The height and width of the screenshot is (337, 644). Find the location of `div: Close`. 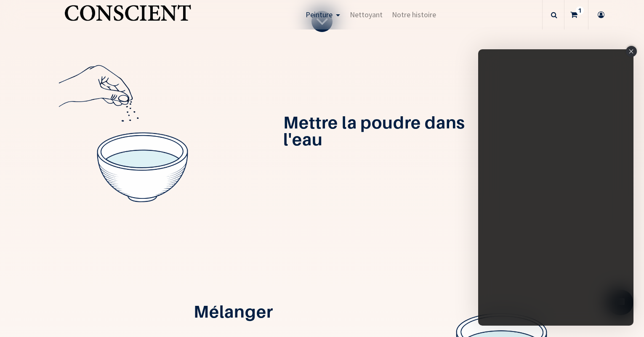

div: Close is located at coordinates (632, 52).